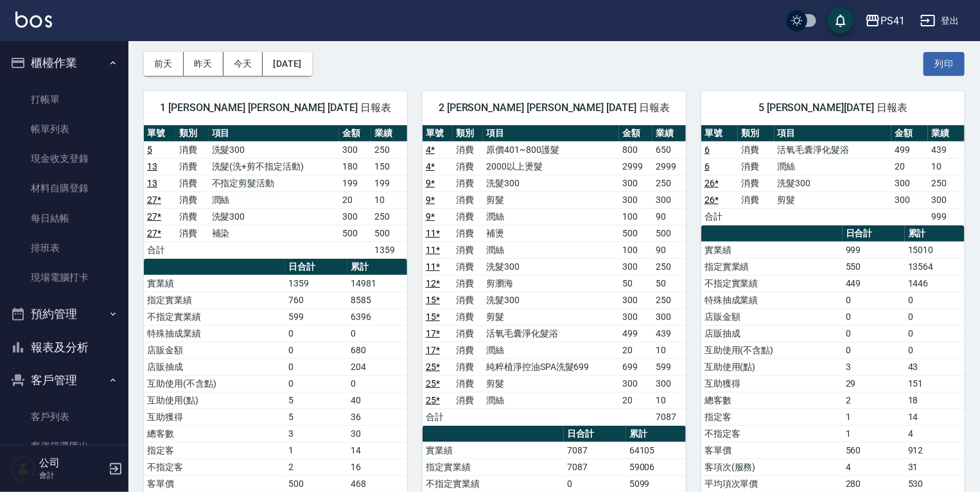  I want to click on th: 累計, so click(655, 434).